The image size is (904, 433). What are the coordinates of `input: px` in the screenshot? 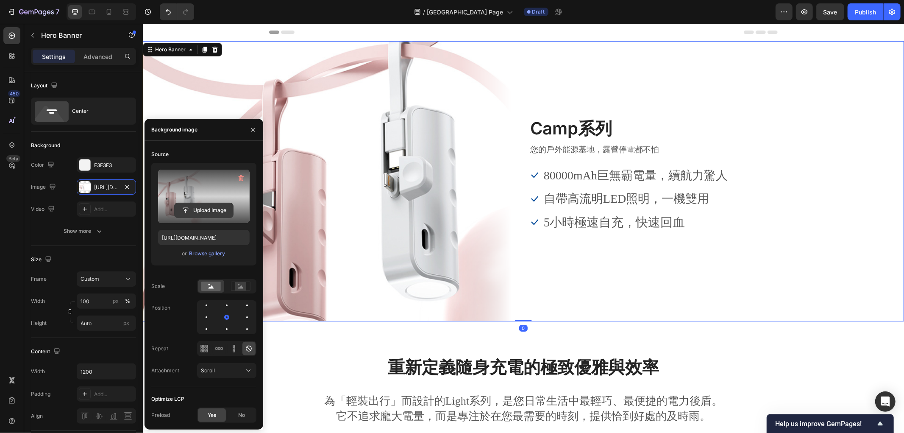 It's located at (106, 323).